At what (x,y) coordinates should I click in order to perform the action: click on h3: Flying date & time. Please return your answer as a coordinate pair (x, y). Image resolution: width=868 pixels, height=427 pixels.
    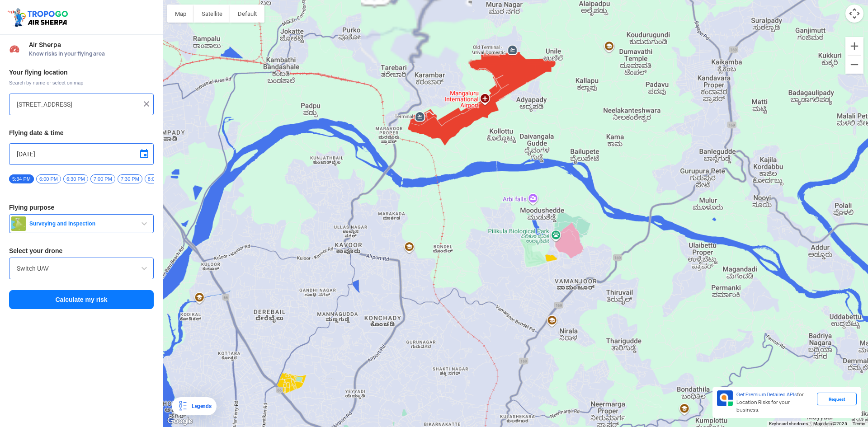
    Looking at the image, I should click on (81, 133).